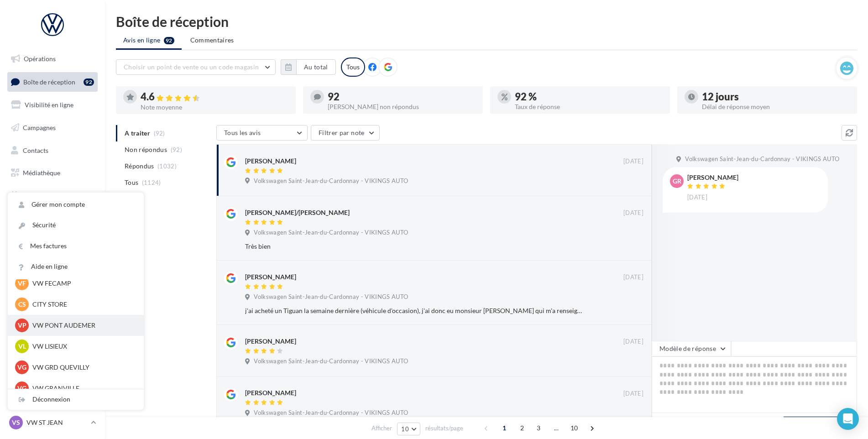  I want to click on span: Gr, so click(677, 181).